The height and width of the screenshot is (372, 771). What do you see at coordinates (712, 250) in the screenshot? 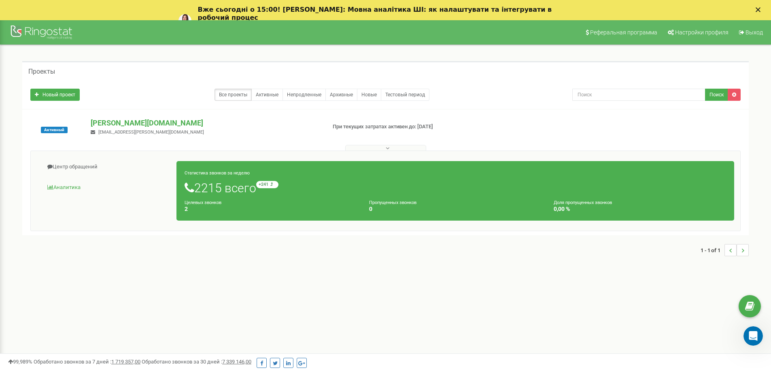
I see `span: 1 - 1 of 1` at bounding box center [712, 250].